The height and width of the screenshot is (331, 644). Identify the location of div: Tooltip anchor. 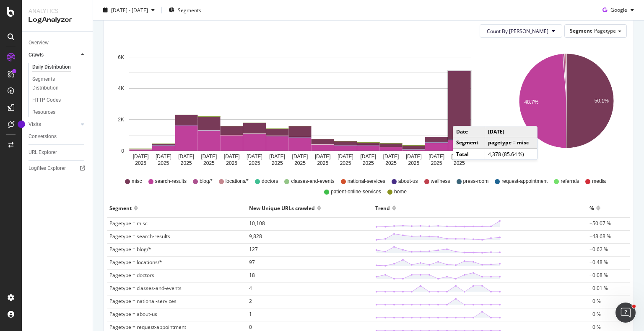
(21, 124).